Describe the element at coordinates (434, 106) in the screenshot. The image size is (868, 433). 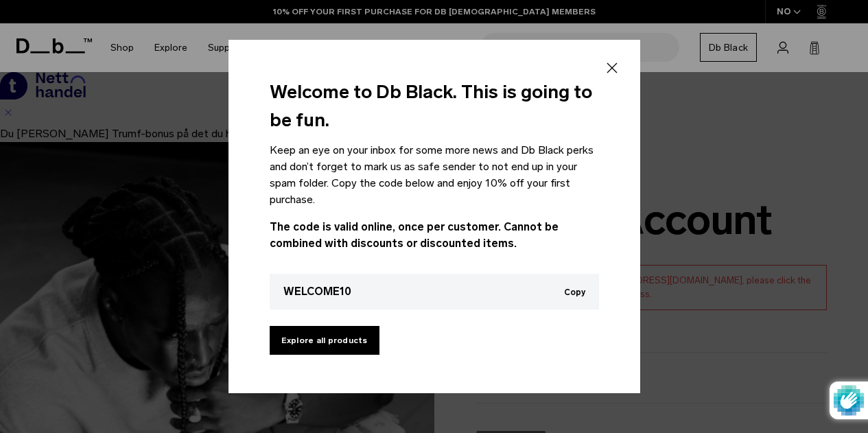
I see `h3: Welcome to Db Black. This is going to be fun.` at that location.